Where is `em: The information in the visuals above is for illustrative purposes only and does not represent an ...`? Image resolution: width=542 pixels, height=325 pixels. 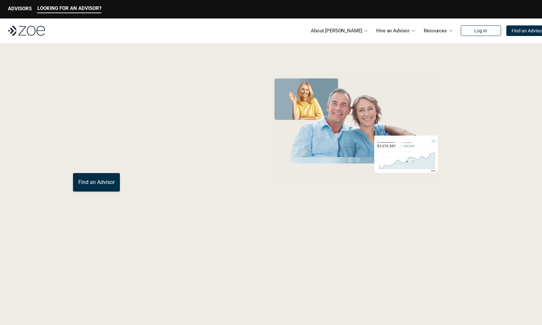
em: The information in the visuals above is for illustrative purposes only and does not represent an ... is located at coordinates (356, 188).